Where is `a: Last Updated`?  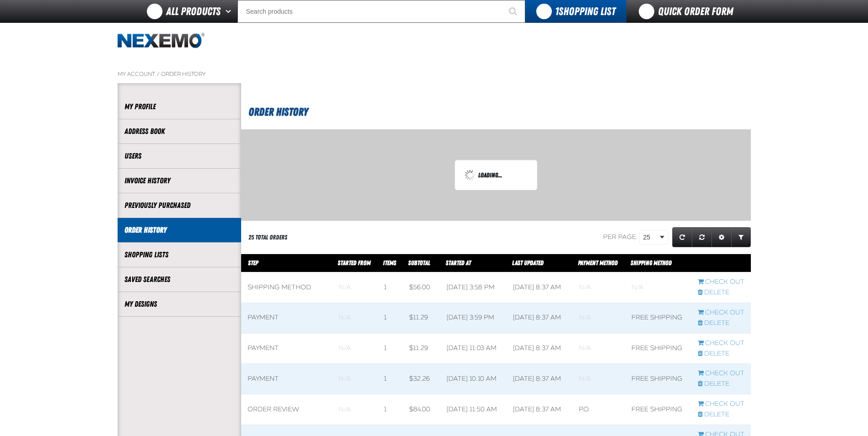 a: Last Updated is located at coordinates (528, 263).